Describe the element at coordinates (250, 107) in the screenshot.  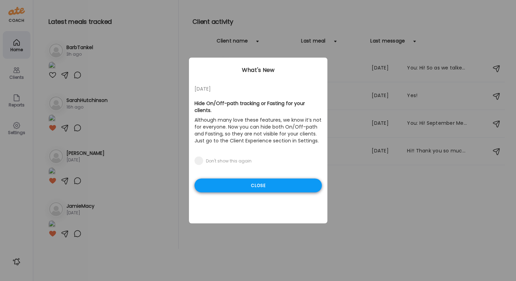
I see `b: Hide On/Off-path tracking or Fasting for your clients.` at that location.